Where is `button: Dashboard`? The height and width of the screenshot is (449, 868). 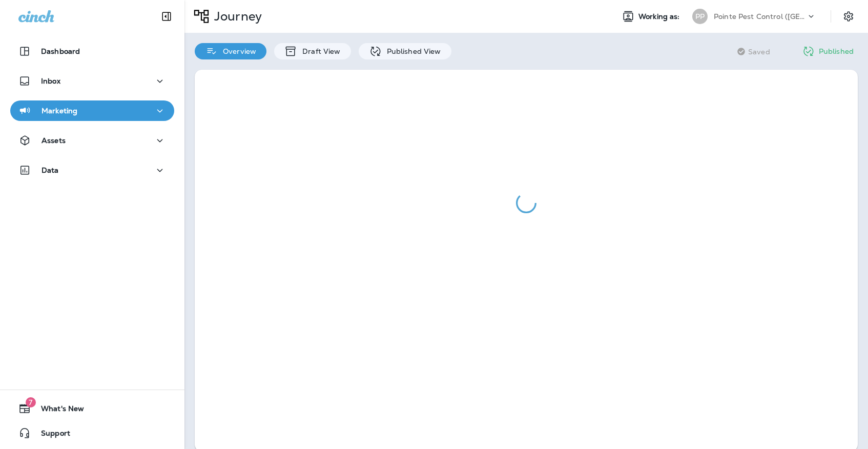
button: Dashboard is located at coordinates (93, 51).